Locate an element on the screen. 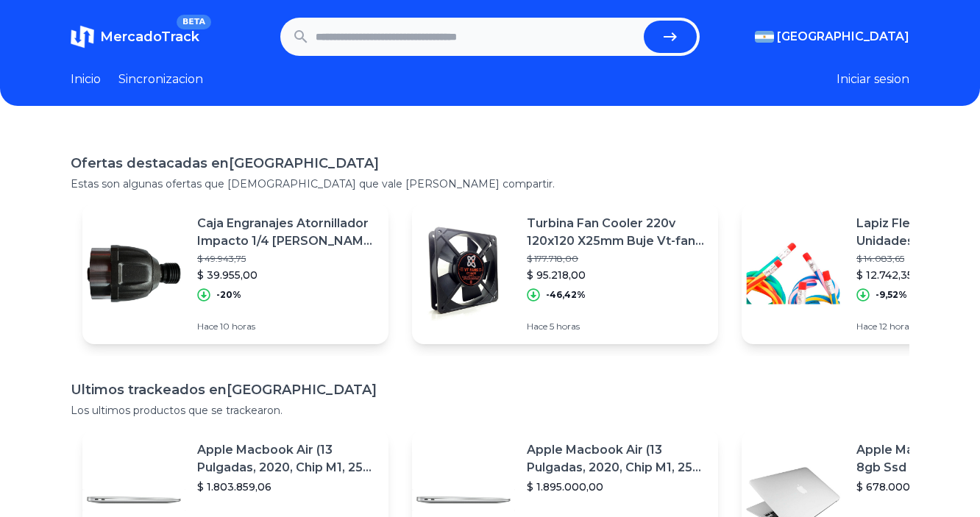 This screenshot has width=980, height=517. p: -46,42% is located at coordinates (566, 295).